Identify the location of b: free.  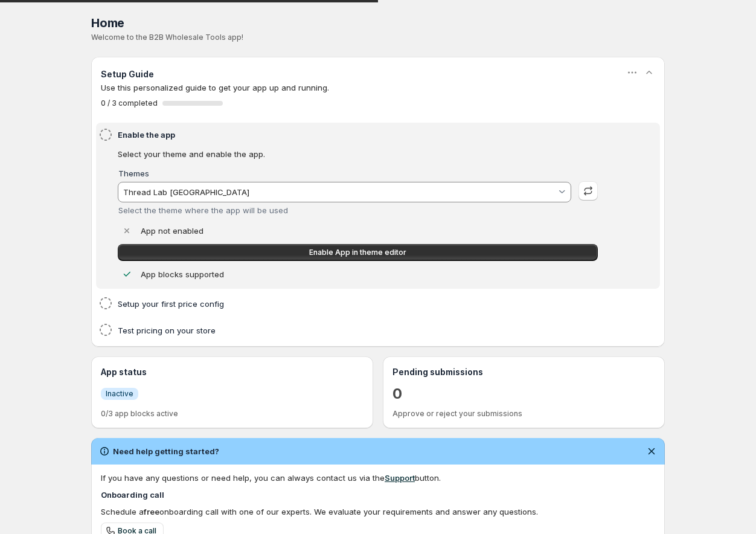
(151, 511).